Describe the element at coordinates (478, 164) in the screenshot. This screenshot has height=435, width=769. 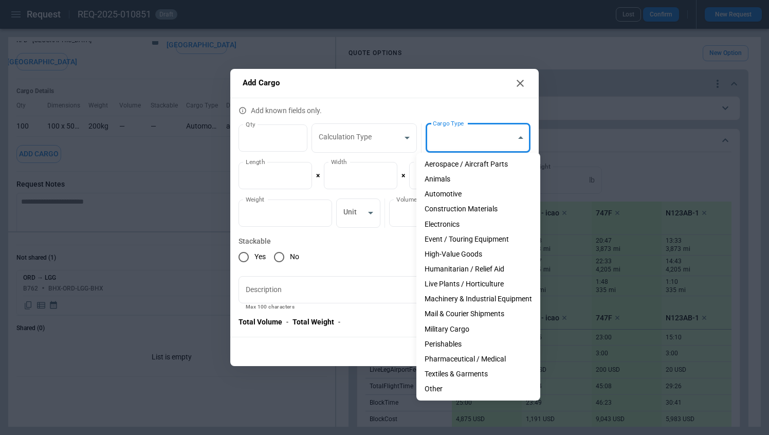
I see `li: Aerospace / Aircraft Parts` at that location.